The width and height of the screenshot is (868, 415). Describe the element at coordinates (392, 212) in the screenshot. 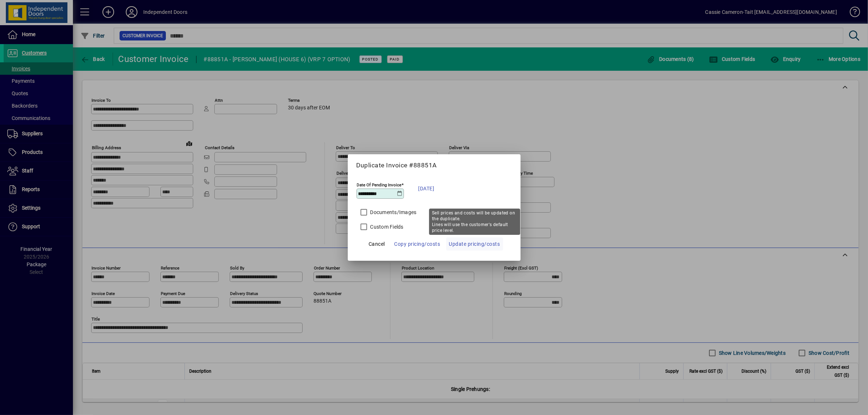

I see `label: Documents/Images` at that location.